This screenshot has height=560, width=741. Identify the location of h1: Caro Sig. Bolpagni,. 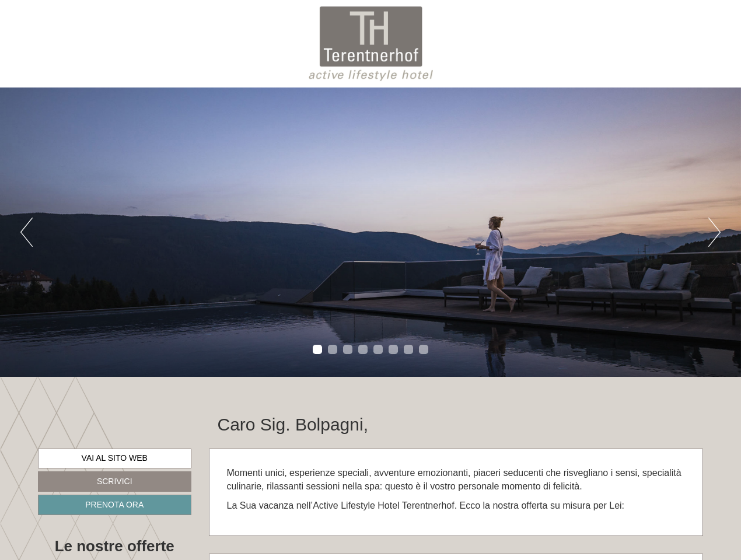
(293, 424).